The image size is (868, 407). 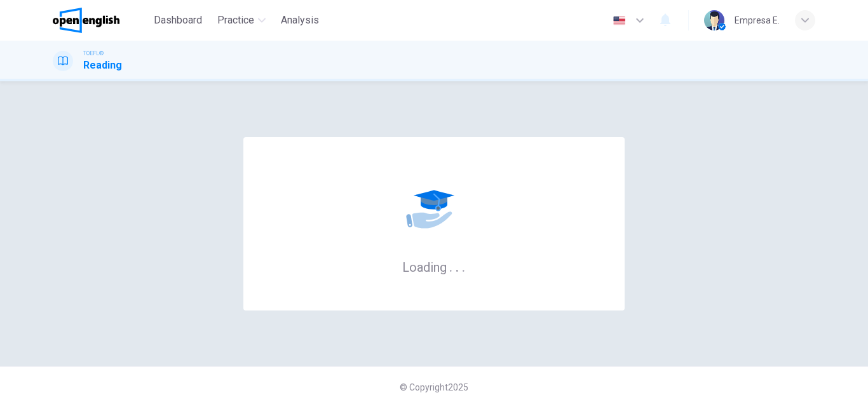 I want to click on button: Dashboard, so click(x=178, y=20).